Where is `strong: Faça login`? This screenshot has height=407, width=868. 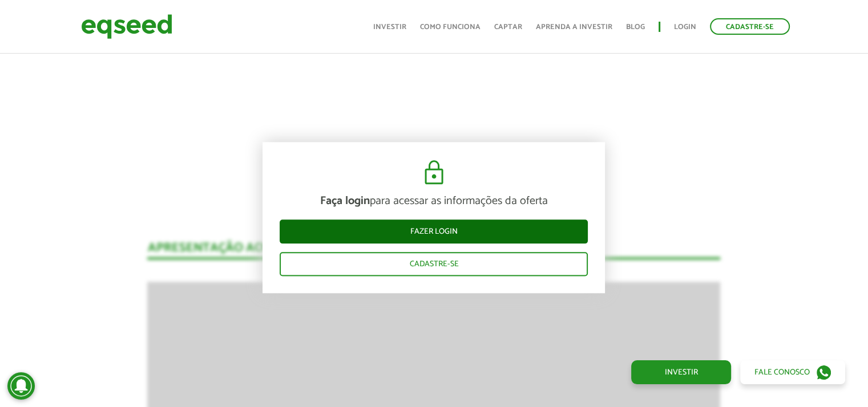
strong: Faça login is located at coordinates (345, 201).